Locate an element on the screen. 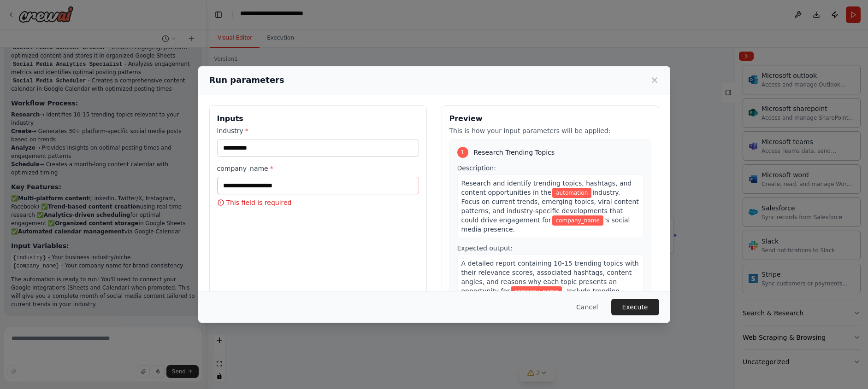  p: This field is required is located at coordinates (318, 203).